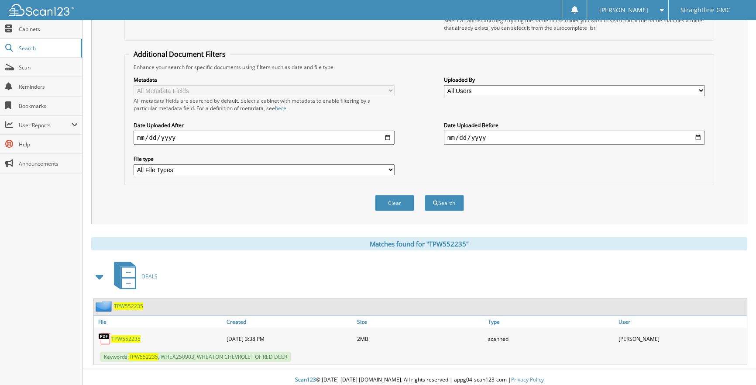  I want to click on img: scan123-logo-white.svg, so click(41, 10).